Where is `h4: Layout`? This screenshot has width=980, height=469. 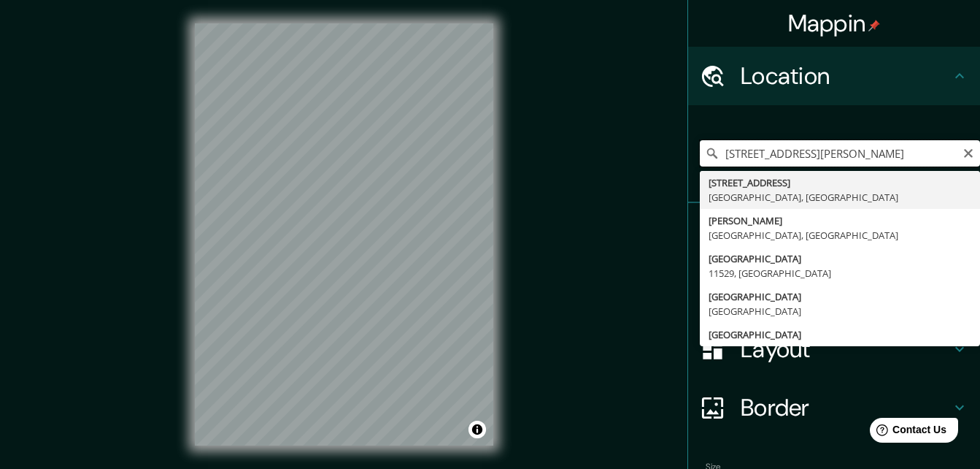
h4: Layout is located at coordinates (846, 349).